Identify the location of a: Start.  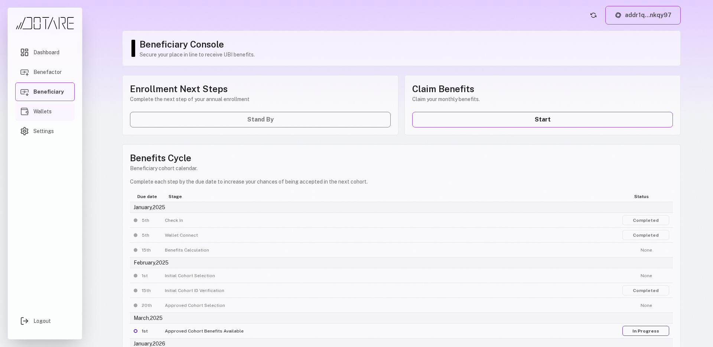
(543, 120).